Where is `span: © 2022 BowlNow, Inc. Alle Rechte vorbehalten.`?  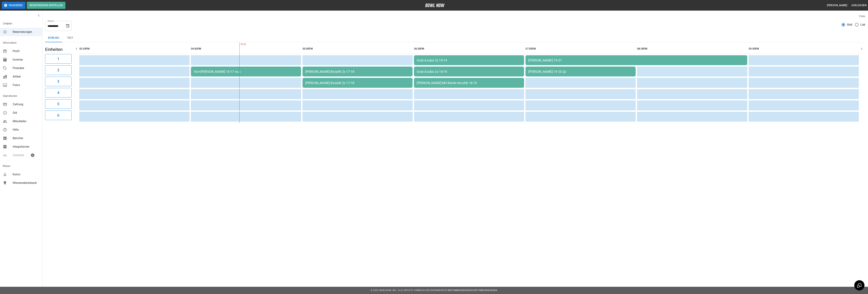 span: © 2022 BowlNow, Inc. Alle Rechte vorbehalten. is located at coordinates (401, 290).